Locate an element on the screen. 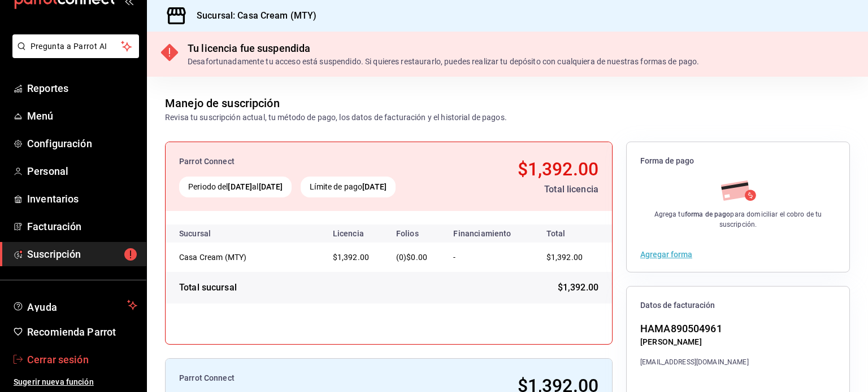 The width and height of the screenshot is (868, 392). div: Total sucursal is located at coordinates (208, 287).